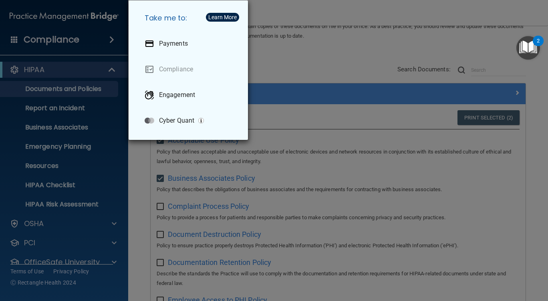 The height and width of the screenshot is (301, 548). What do you see at coordinates (528, 48) in the screenshot?
I see `button: Open Resource Center, 2 new notifications` at bounding box center [528, 48].